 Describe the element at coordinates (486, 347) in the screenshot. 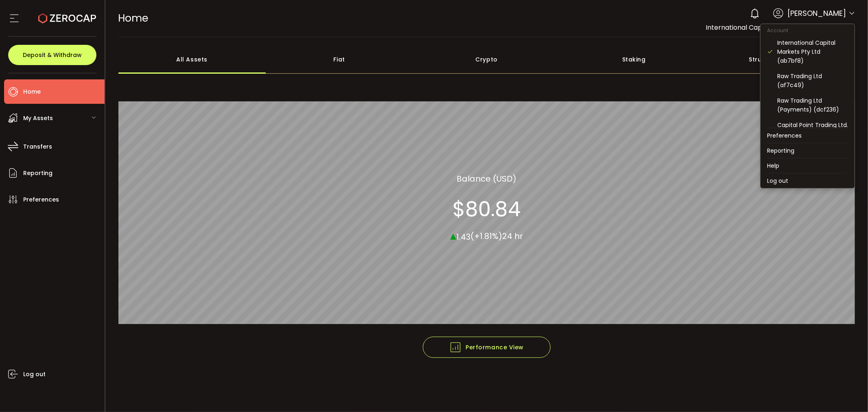

I see `button: Performance View` at that location.